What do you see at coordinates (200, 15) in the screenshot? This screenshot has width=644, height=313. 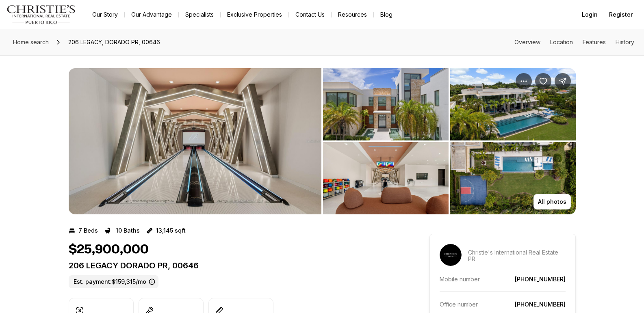 I see `a: Specialists` at bounding box center [200, 15].